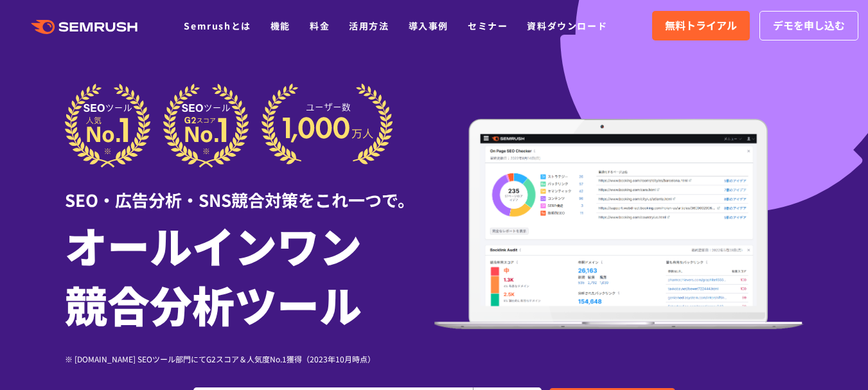  Describe the element at coordinates (701, 26) in the screenshot. I see `a: 無料トライアル` at that location.